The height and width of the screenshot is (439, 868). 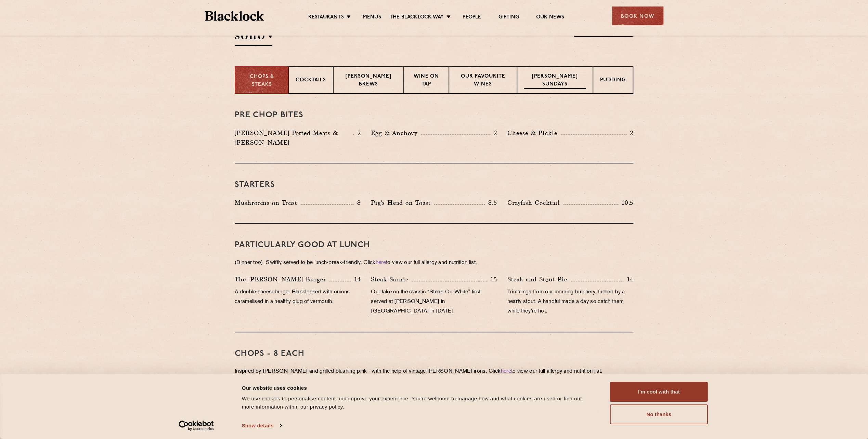 What do you see at coordinates (267, 202) in the screenshot?
I see `p: Mushrooms on Toast` at bounding box center [267, 202].